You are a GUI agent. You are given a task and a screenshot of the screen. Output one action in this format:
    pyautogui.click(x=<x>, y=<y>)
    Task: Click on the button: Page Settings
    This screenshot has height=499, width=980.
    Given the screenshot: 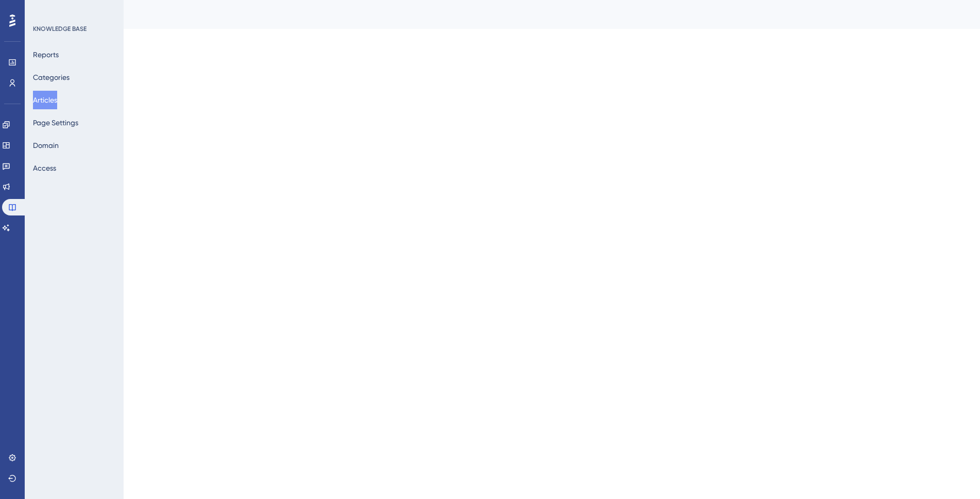 What is the action you would take?
    pyautogui.click(x=56, y=123)
    